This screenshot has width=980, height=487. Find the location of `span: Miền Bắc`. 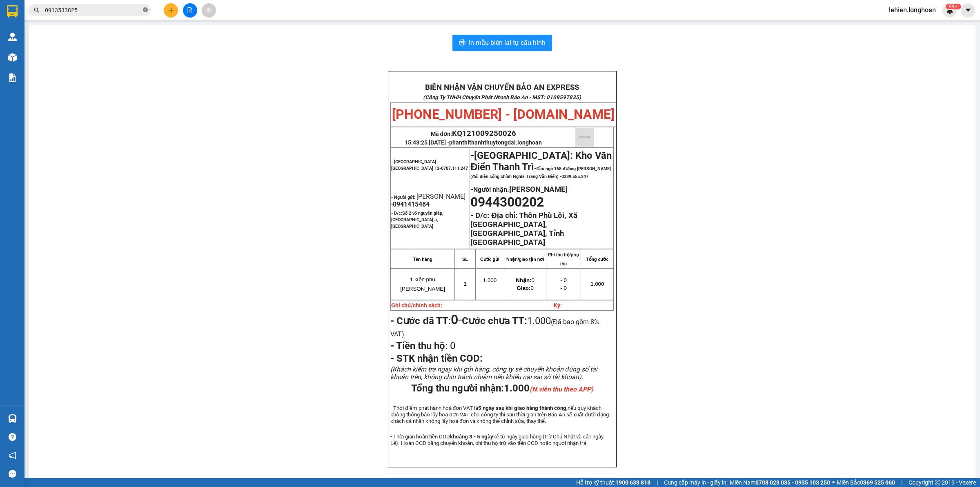

span: Miền Bắc is located at coordinates (866, 483).